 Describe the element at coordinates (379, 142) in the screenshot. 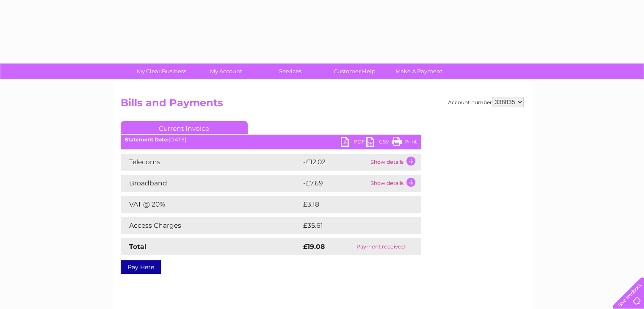

I see `a: CSV` at that location.